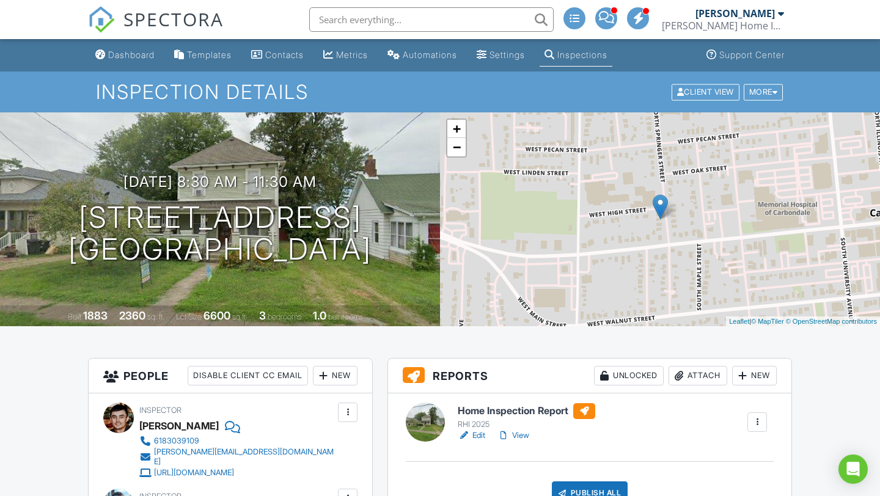  Describe the element at coordinates (705, 92) in the screenshot. I see `div: Client View` at that location.